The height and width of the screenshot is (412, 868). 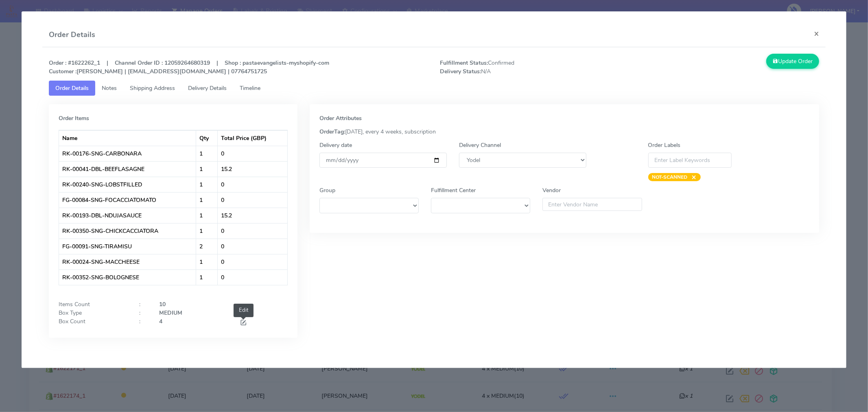 I want to click on div: Box Type, so click(x=93, y=312).